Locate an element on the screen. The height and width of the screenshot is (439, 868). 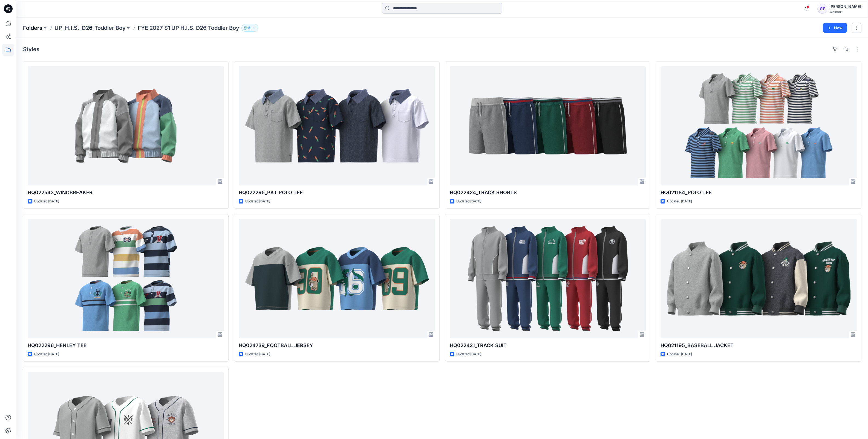
div: Walmart is located at coordinates (846, 12).